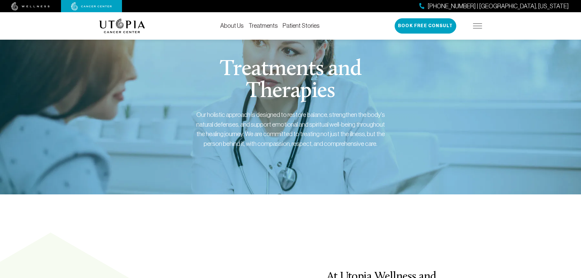 This screenshot has height=278, width=581. What do you see at coordinates (263, 26) in the screenshot?
I see `a: Treatments` at bounding box center [263, 26].